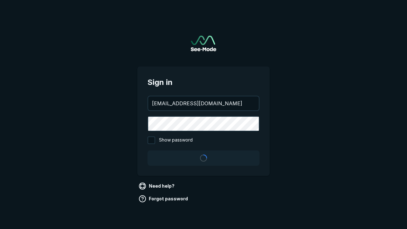 The image size is (407, 229). I want to click on input: your@email.com, so click(204, 103).